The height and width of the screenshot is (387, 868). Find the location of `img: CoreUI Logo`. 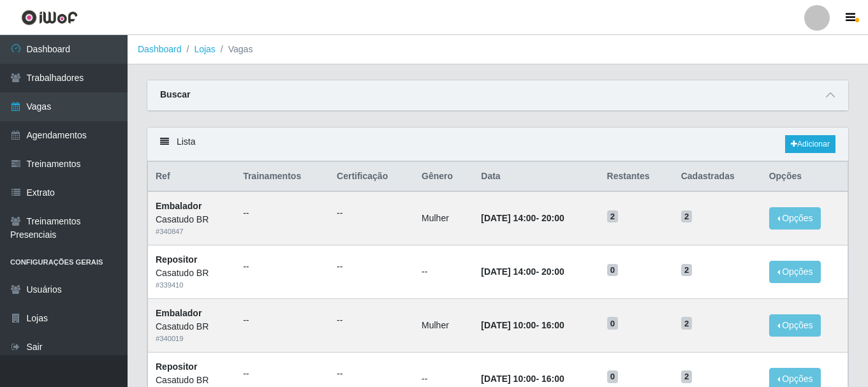

img: CoreUI Logo is located at coordinates (49, 17).